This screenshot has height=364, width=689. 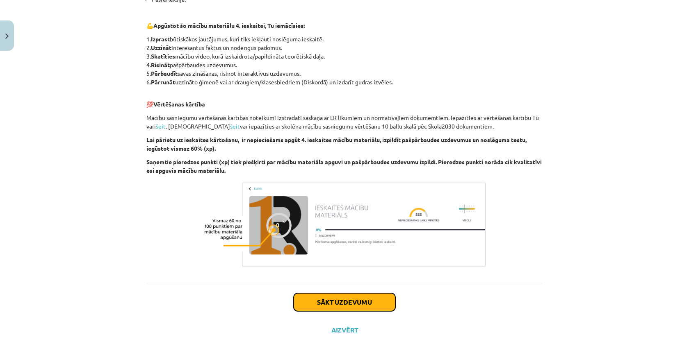 What do you see at coordinates (179, 104) in the screenshot?
I see `b: Vērtēšanas kārtība` at bounding box center [179, 104].